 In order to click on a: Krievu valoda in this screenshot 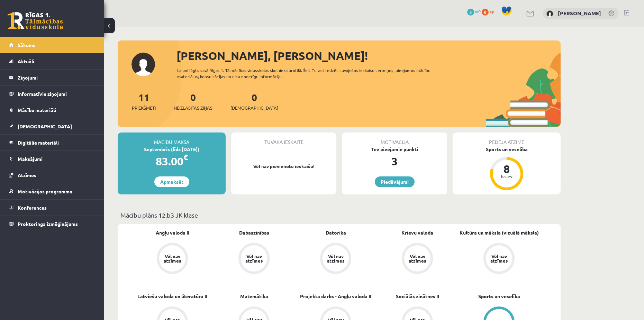, I will do `click(417, 232)`.